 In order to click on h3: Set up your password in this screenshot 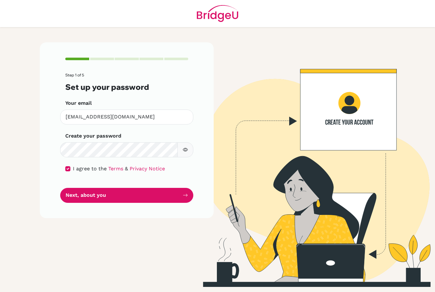, I will do `click(127, 87)`.